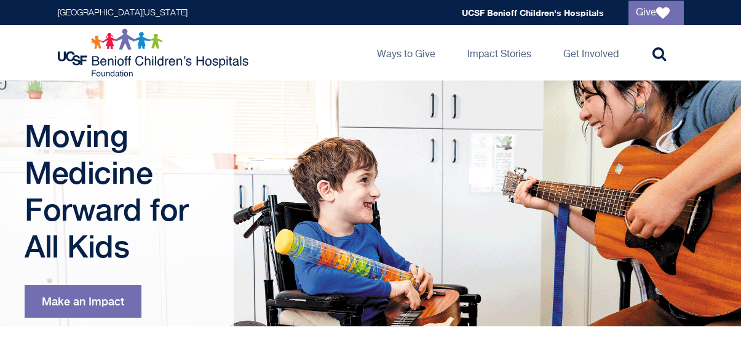  Describe the element at coordinates (499, 53) in the screenshot. I see `a: Impact Stories` at that location.